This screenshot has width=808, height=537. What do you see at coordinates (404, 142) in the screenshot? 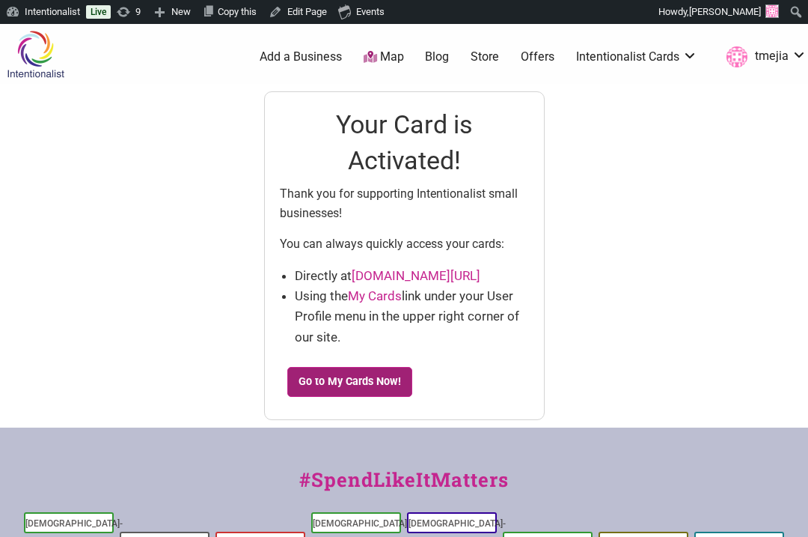
I see `h1: Your Card is Activated!` at bounding box center [404, 142].